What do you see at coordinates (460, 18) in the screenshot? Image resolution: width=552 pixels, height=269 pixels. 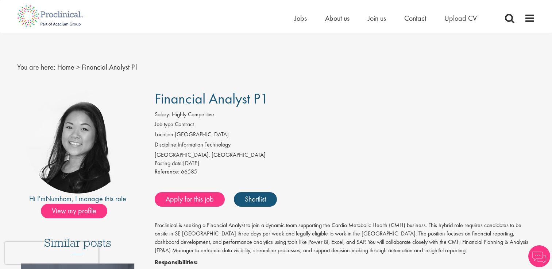 I see `span: Upload CV` at bounding box center [460, 18].